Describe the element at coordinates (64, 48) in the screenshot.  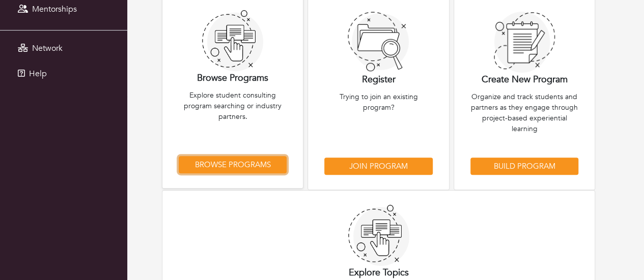
I see `a: Network` at that location.